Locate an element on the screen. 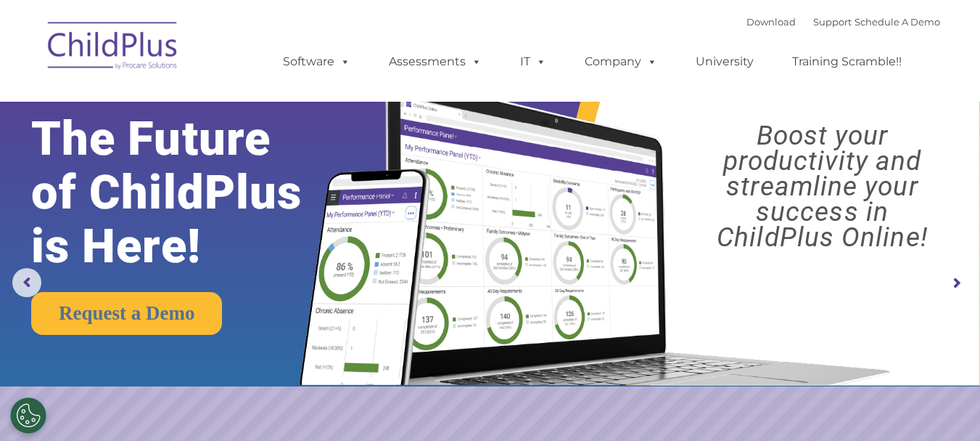 Image resolution: width=980 pixels, height=441 pixels. button: Cookies Settings is located at coordinates (28, 415).